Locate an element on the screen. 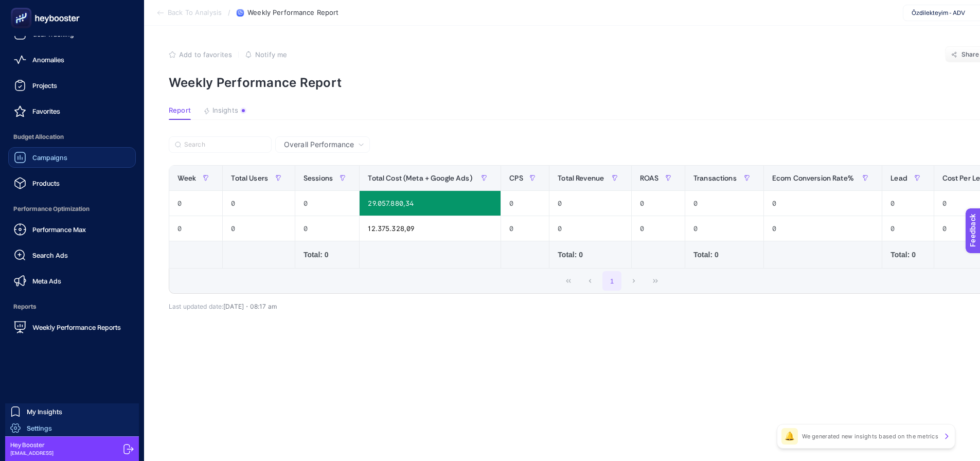 The height and width of the screenshot is (461, 980). span: Ecom Conversion Rate% is located at coordinates (813, 178).